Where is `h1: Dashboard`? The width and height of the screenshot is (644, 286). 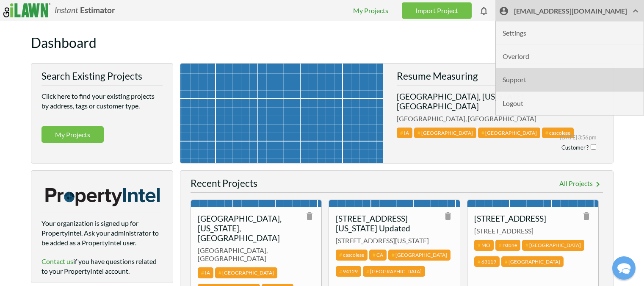
h1: Dashboard is located at coordinates (322, 45).